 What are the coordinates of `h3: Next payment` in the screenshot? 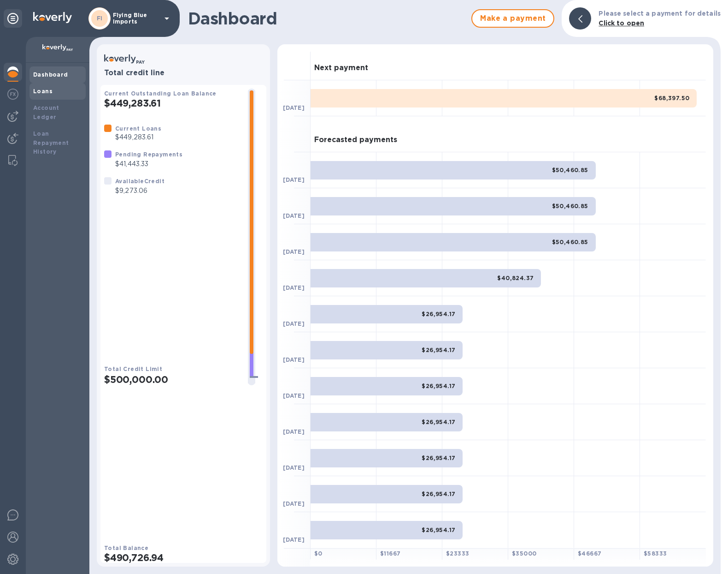 It's located at (341, 68).